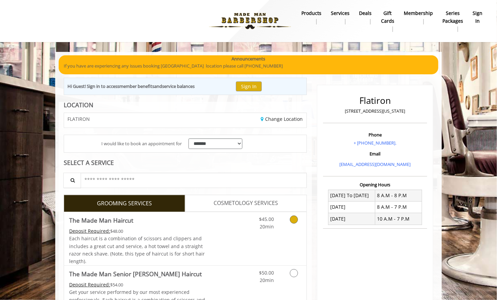 The height and width of the screenshot is (300, 497). I want to click on span: FLATIRON, so click(79, 119).